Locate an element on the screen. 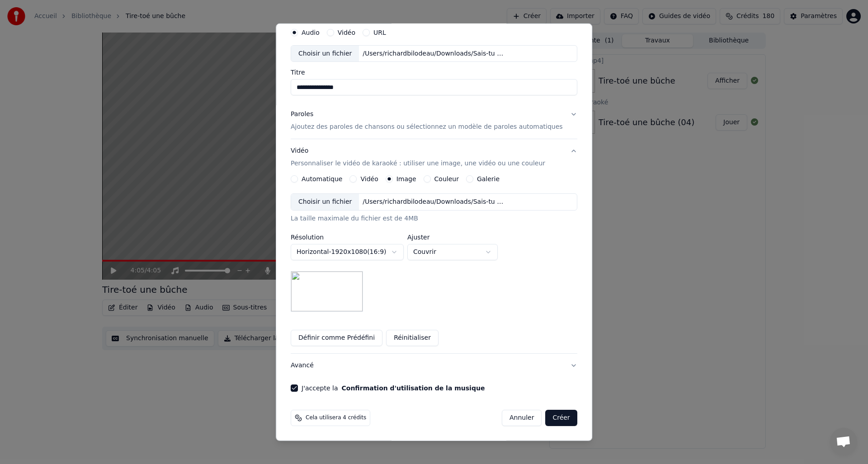  button: VidéoPersonnaliser le vidéo de karaoké : utiliser une image, une vidéo ou une couleur is located at coordinates (434, 157).